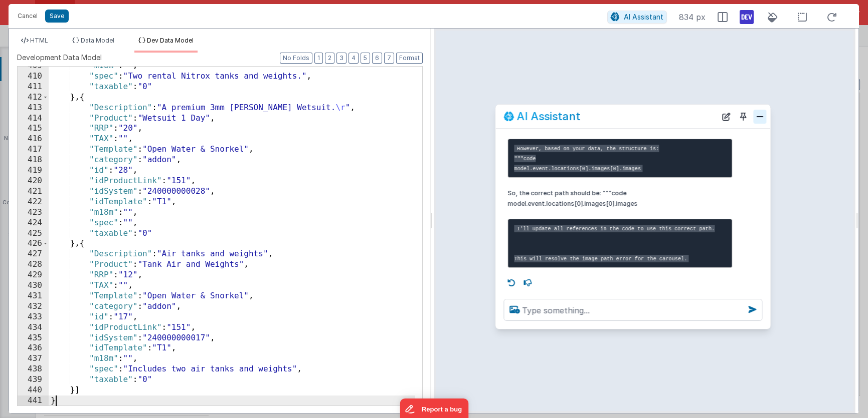 The width and height of the screenshot is (868, 418). Describe the element at coordinates (614, 243) in the screenshot. I see `code: I'll update all references in the code to use this correct path. This will resolve the image path...` at that location.